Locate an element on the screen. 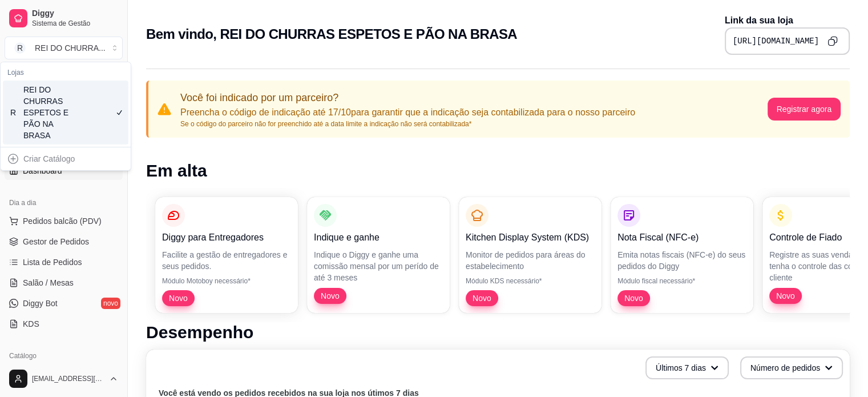  button: Copy to clipboard is located at coordinates (833, 41).